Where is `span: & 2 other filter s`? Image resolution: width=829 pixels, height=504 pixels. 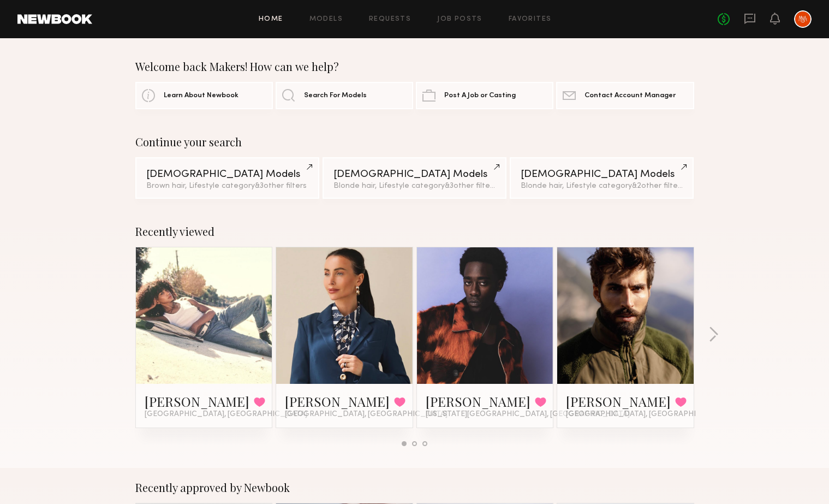
span: & 2 other filter s is located at coordinates (658, 185).